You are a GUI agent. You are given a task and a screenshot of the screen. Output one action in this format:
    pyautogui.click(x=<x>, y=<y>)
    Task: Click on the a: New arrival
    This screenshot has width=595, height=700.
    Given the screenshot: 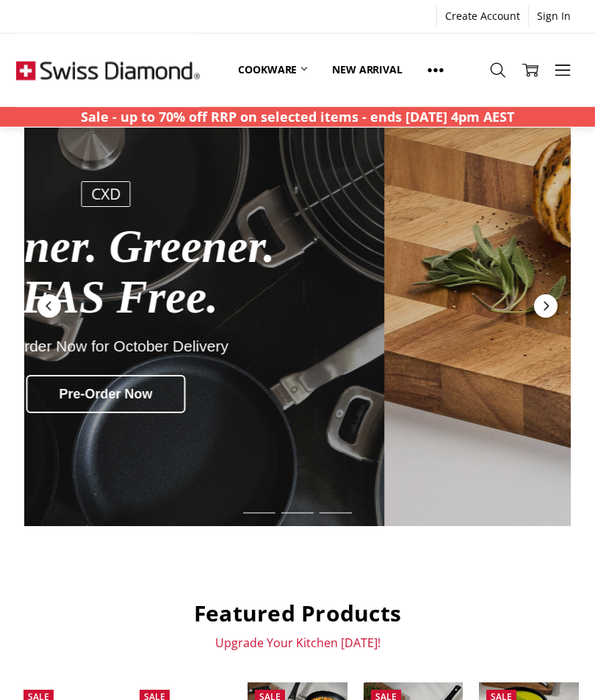 What is the action you would take?
    pyautogui.click(x=366, y=70)
    